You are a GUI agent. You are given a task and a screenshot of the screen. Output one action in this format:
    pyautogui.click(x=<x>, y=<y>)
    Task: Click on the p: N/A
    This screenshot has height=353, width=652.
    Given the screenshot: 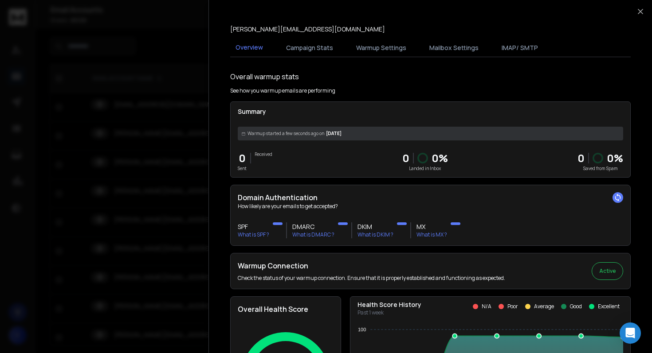 What is the action you would take?
    pyautogui.click(x=486, y=307)
    